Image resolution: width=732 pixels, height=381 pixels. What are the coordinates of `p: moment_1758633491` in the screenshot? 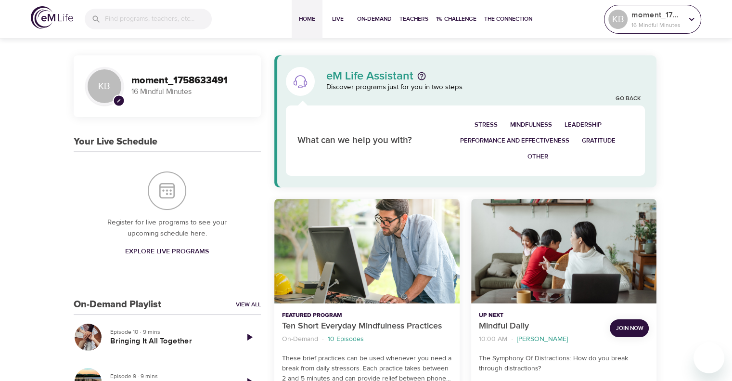 It's located at (657, 15).